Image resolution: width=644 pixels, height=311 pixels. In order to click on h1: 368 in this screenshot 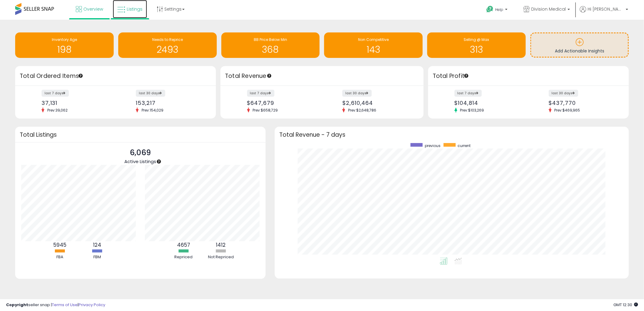, I will do `click(271, 49)`.